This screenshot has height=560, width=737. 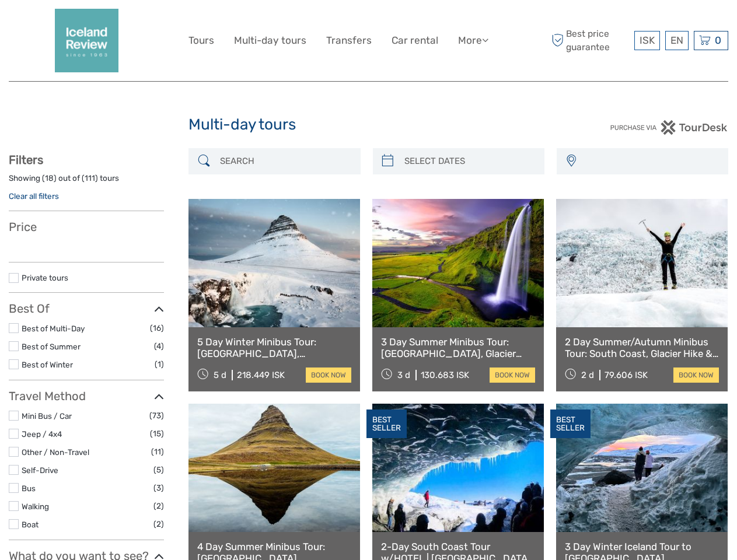 I want to click on label: 111, so click(x=90, y=178).